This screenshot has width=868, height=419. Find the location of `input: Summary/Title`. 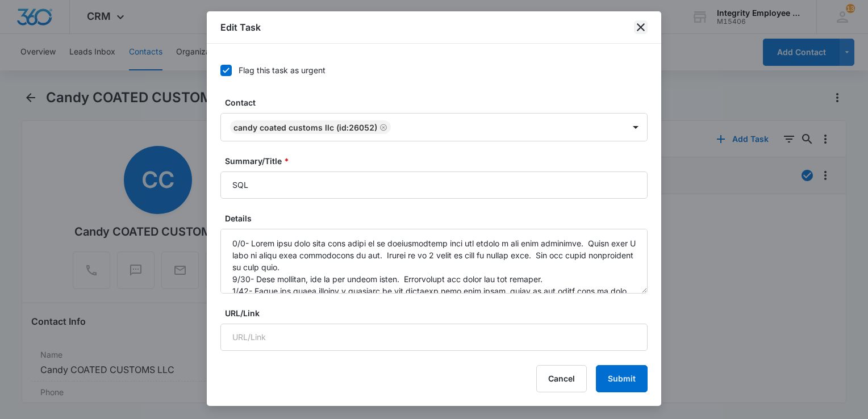

input: Summary/Title is located at coordinates (434, 185).